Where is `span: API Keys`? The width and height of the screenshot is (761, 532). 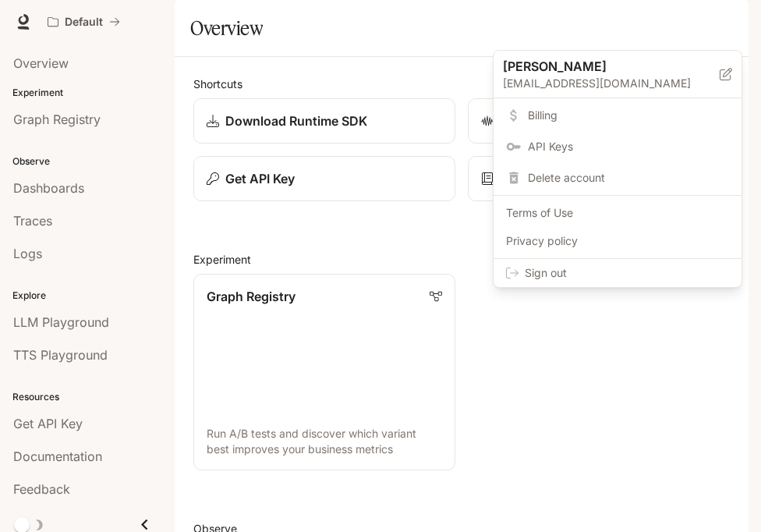 span: API Keys is located at coordinates (629, 146).